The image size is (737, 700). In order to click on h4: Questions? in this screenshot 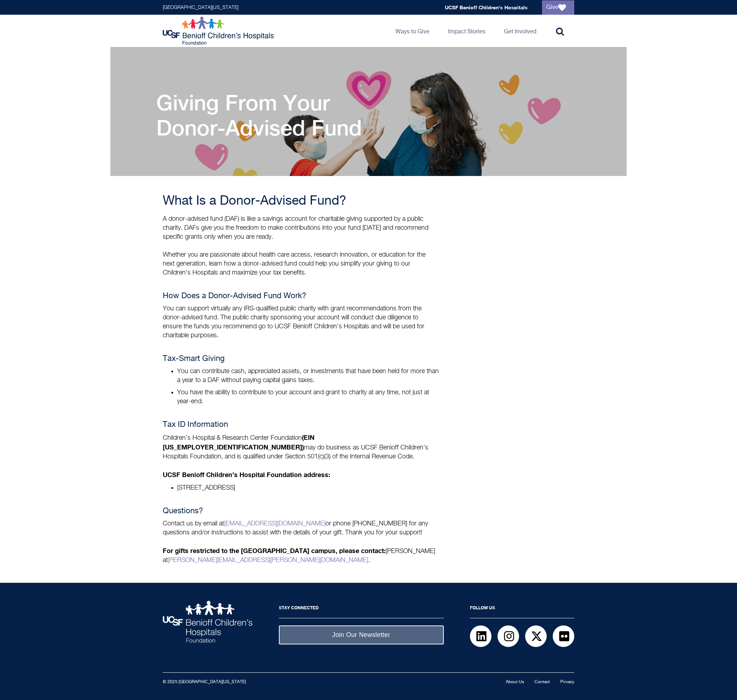, I will do `click(301, 511)`.